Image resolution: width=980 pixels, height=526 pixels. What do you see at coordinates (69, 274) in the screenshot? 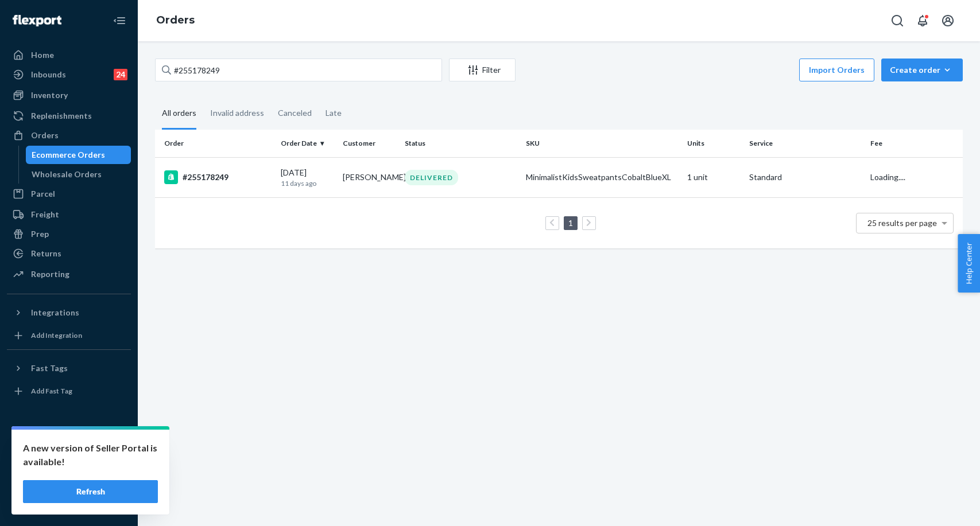
I see `a: Reporting` at bounding box center [69, 274].